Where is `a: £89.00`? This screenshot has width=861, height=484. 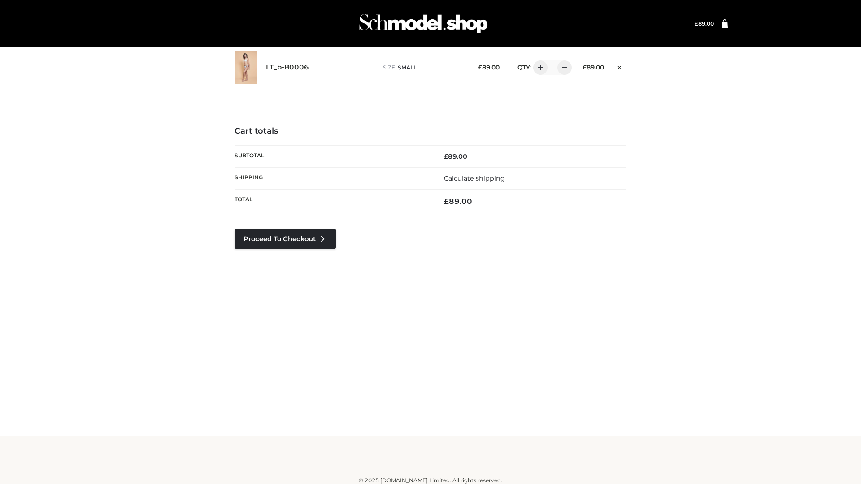
a: £89.00 is located at coordinates (704, 23).